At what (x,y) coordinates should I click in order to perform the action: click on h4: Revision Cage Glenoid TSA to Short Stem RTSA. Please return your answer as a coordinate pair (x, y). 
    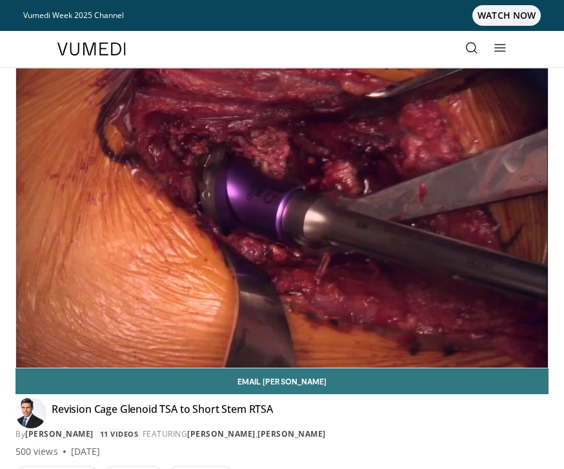
    Looking at the image, I should click on (162, 413).